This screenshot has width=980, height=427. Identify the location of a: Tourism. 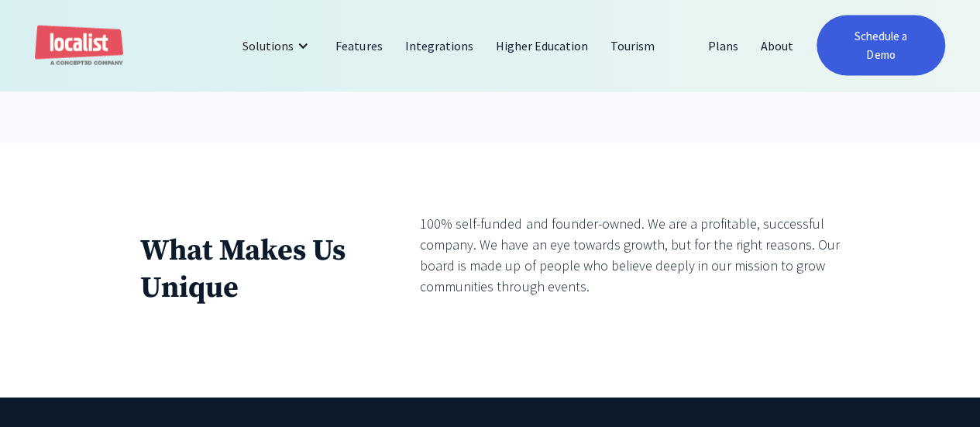
(633, 46).